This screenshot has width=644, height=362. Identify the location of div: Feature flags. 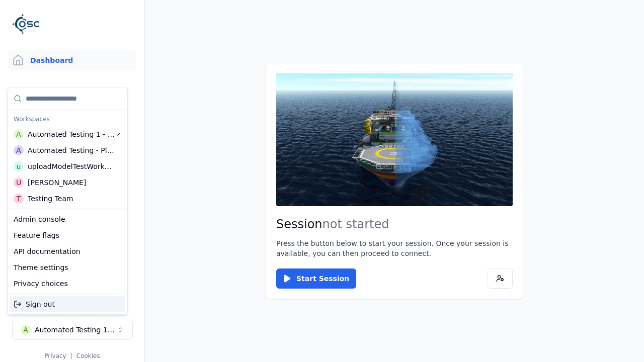
(68, 236).